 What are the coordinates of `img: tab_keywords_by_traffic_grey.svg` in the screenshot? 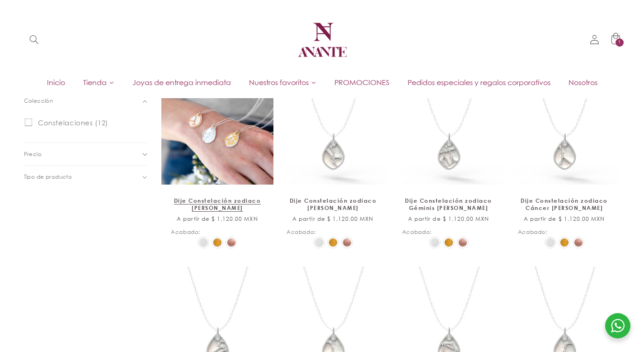 It's located at (103, 56).